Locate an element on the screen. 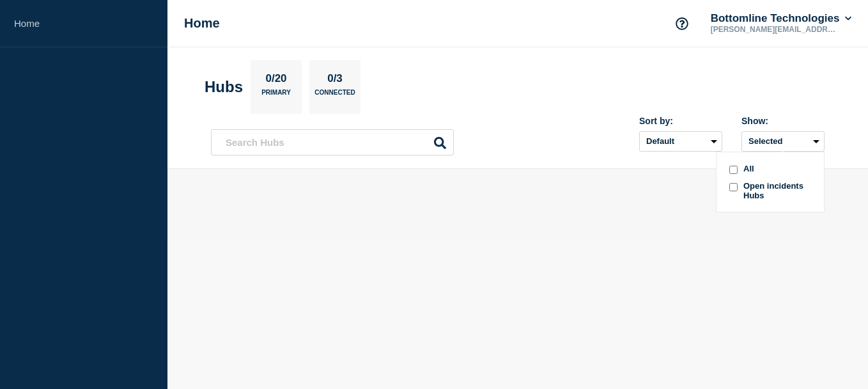 This screenshot has height=389, width=868. p: Connected is located at coordinates (334, 96).